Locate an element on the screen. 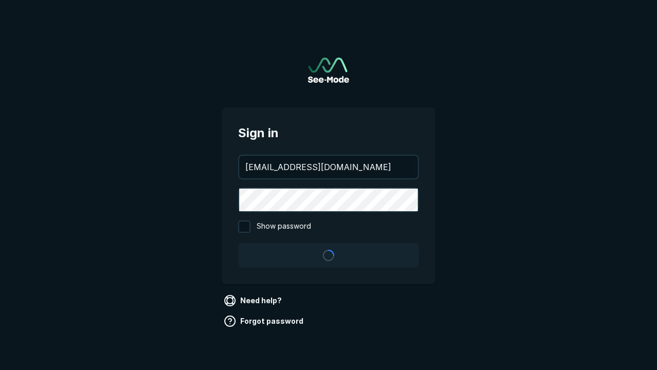 Image resolution: width=657 pixels, height=370 pixels. a: Go to sign in is located at coordinates (329, 70).